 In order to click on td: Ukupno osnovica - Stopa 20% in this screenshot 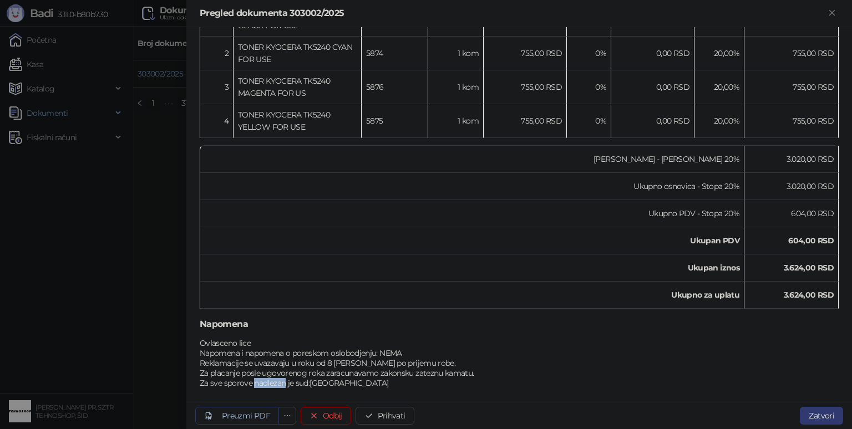, I will do `click(472, 186)`.